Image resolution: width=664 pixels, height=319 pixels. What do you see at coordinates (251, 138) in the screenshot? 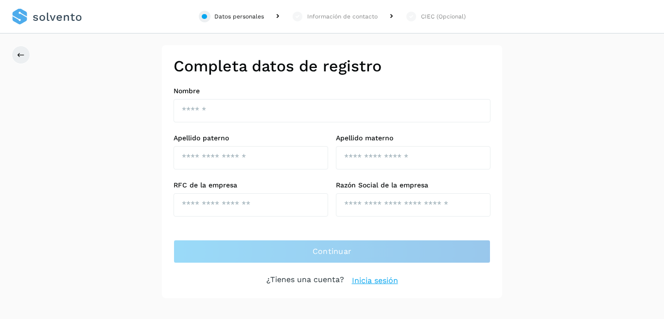
I see `label: Apellido paterno` at bounding box center [251, 138].